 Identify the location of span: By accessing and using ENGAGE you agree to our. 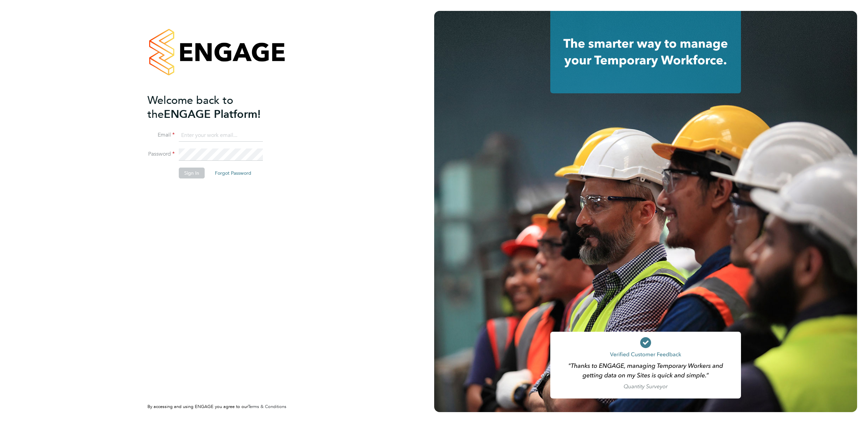
(217, 406).